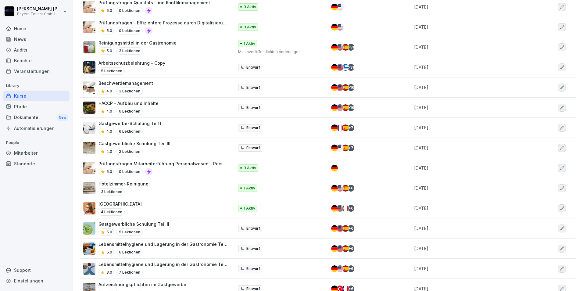 The width and height of the screenshot is (583, 291). I want to click on p: Prüfungsfragen Mitarbeiterführung Personalwesen - Persönlichkeitsentwicklung II, so click(163, 164).